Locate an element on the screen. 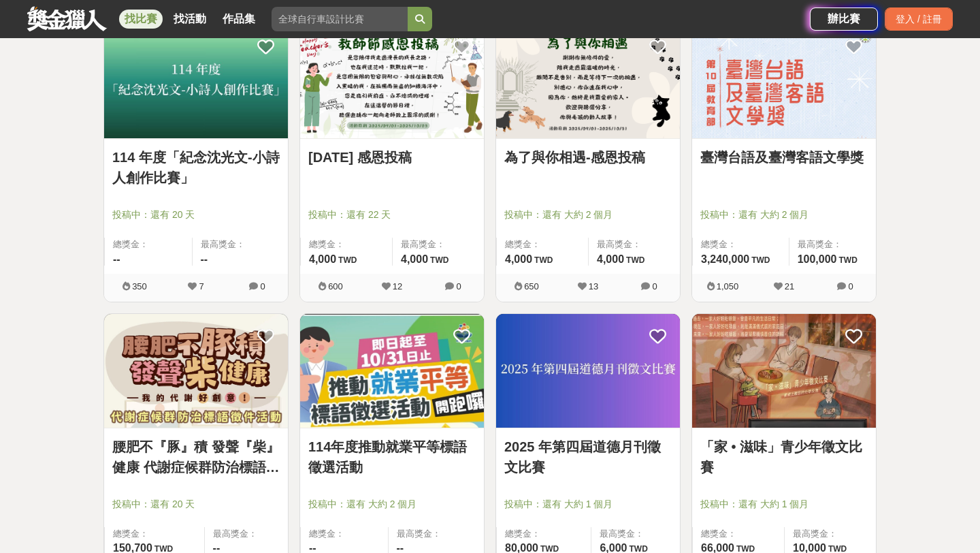  span: 650 is located at coordinates (532, 286).